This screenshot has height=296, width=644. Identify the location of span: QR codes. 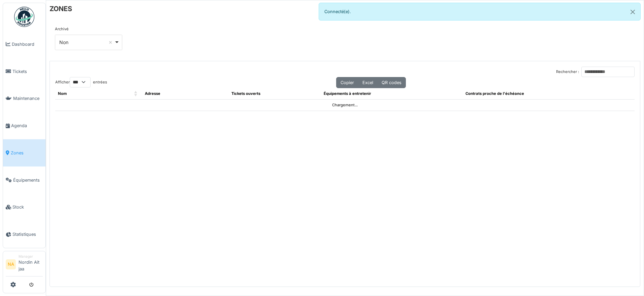
(391, 83).